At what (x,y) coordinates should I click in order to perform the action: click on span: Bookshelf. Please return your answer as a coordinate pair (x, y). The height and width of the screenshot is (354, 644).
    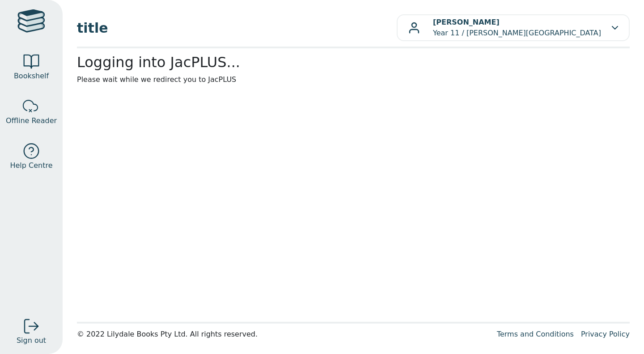
    Looking at the image, I should click on (31, 76).